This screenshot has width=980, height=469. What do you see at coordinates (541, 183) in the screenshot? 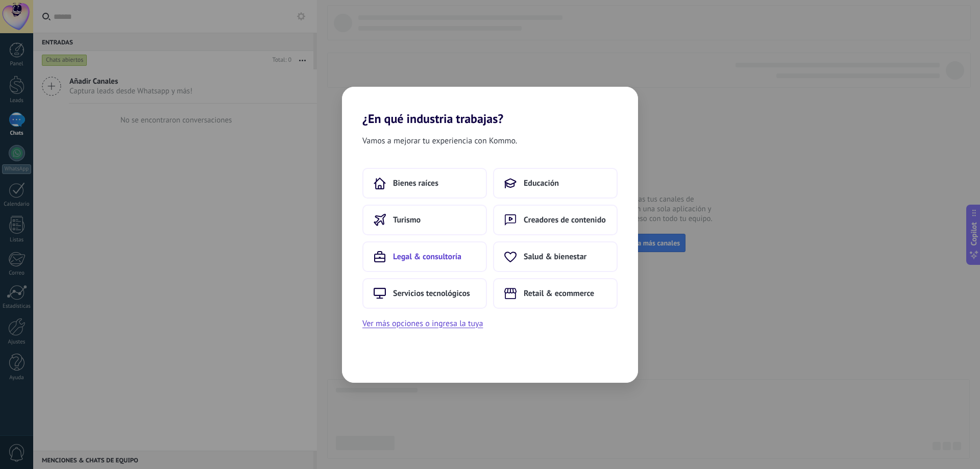
I see `span: Educación` at bounding box center [541, 183].